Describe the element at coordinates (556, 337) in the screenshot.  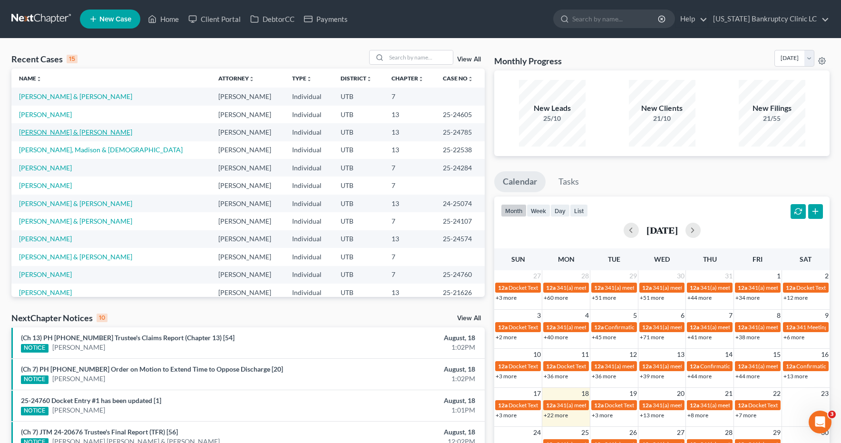
I see `a: +40 more` at that location.